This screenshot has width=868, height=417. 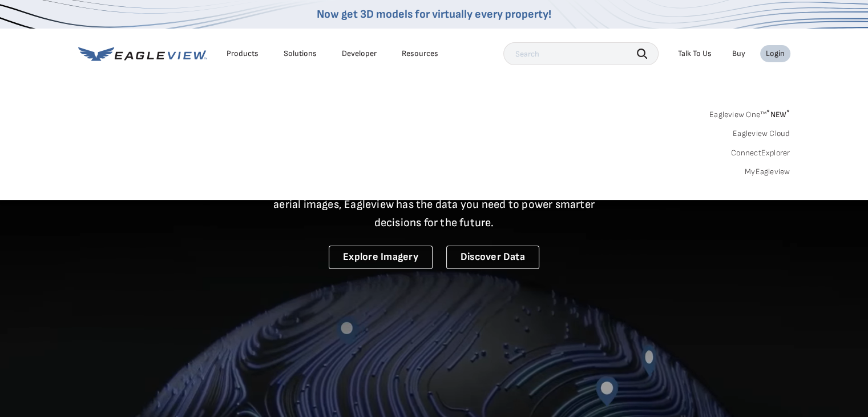 I want to click on div: Products, so click(x=243, y=54).